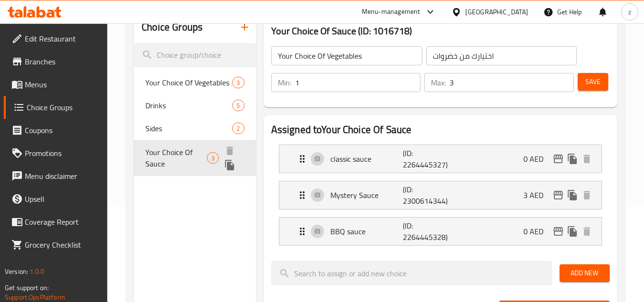  What do you see at coordinates (195, 129) in the screenshot?
I see `div: Sides2` at bounding box center [195, 129].